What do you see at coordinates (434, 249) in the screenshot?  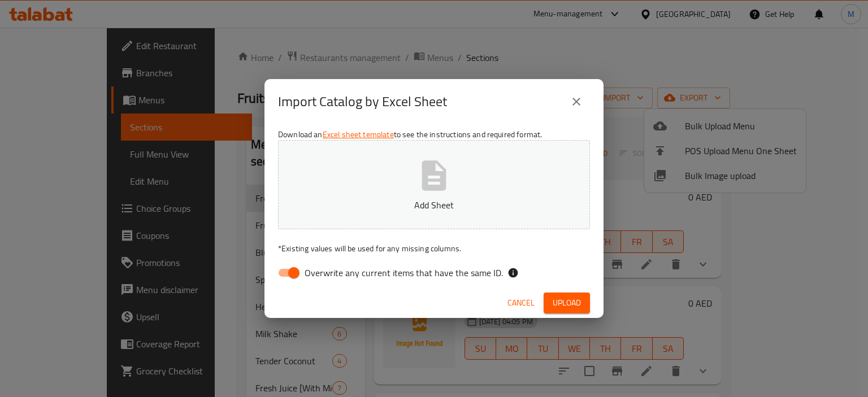 I see `p: Existing values will be used for any missing columns.` at bounding box center [434, 249].